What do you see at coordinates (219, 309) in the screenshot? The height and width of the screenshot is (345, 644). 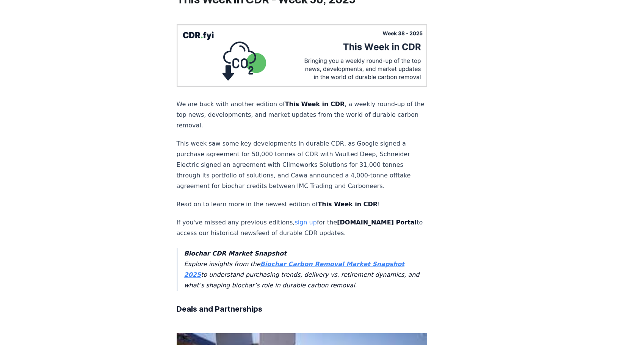 I see `strong: Deals and Partnerships` at bounding box center [219, 309].